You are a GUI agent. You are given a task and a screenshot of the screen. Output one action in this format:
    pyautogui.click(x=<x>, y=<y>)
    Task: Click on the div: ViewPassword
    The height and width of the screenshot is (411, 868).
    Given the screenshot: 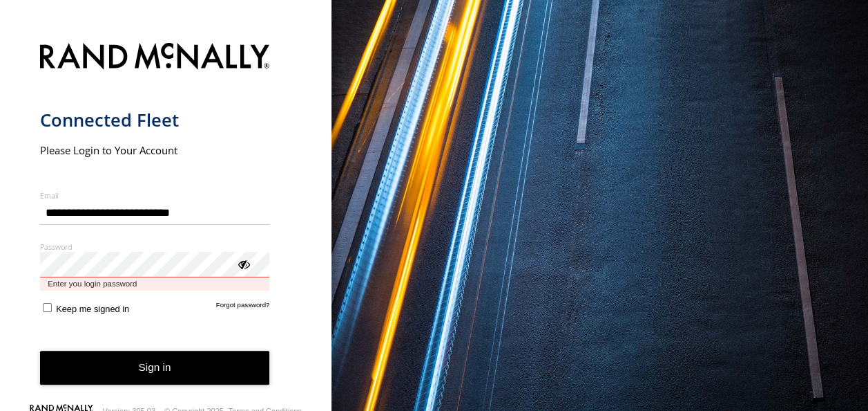 What is the action you would take?
    pyautogui.click(x=243, y=264)
    